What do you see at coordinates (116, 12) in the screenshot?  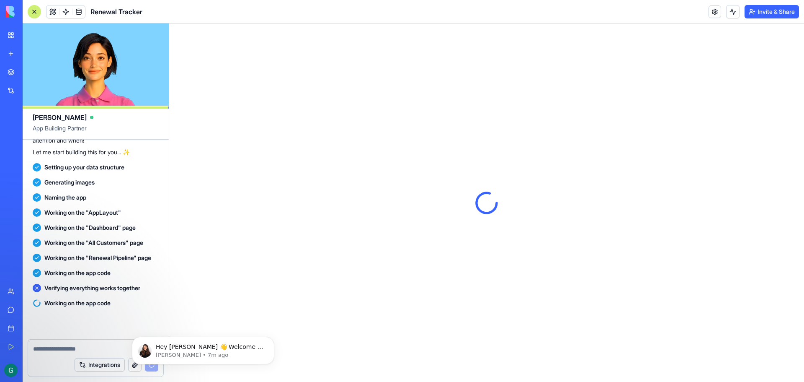 I see `span: Renewal Tracker` at bounding box center [116, 12].